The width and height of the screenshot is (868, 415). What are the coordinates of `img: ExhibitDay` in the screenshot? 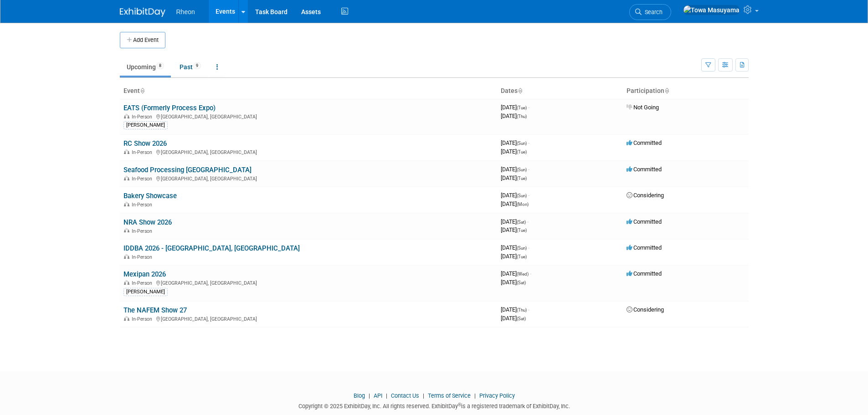 It's located at (143, 12).